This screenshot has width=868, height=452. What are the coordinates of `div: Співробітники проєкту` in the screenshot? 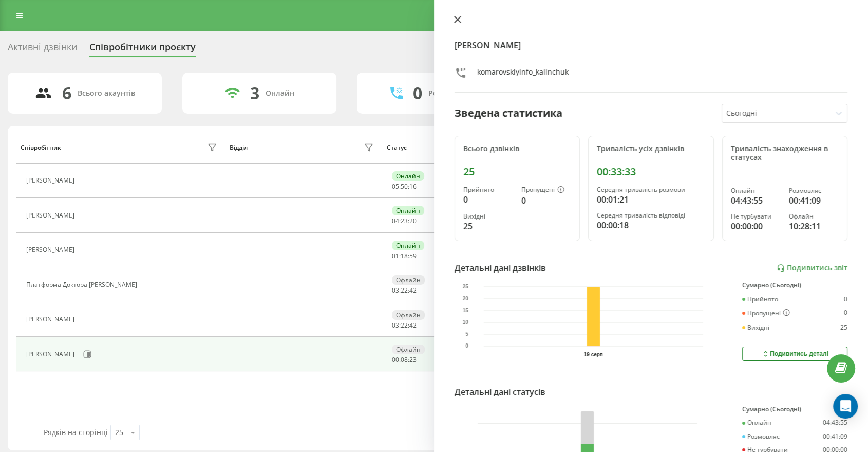 It's located at (142, 50).